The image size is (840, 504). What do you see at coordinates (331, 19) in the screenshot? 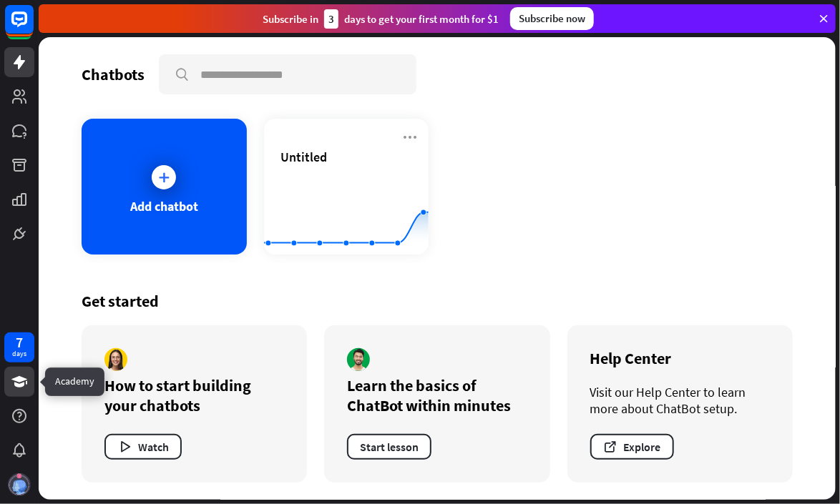
I see `div: 3` at bounding box center [331, 19].